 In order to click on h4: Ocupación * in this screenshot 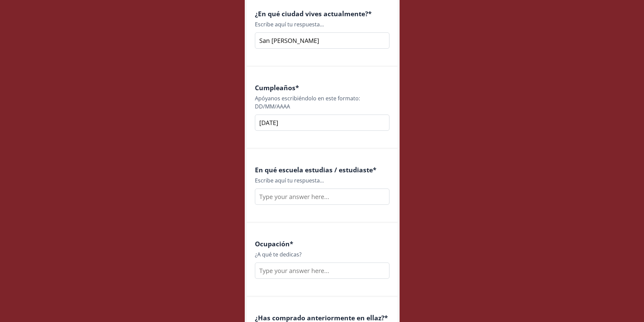, I will do `click(322, 244)`.